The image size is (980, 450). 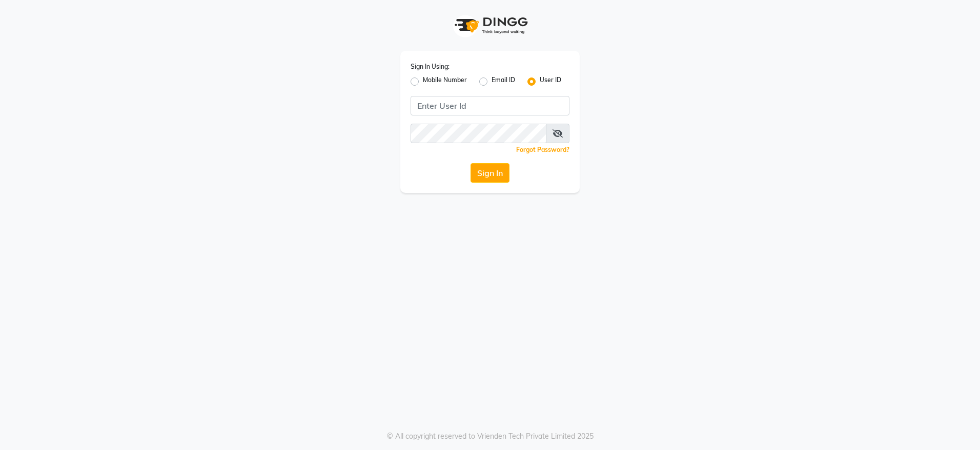 I want to click on label: User ID, so click(x=550, y=82).